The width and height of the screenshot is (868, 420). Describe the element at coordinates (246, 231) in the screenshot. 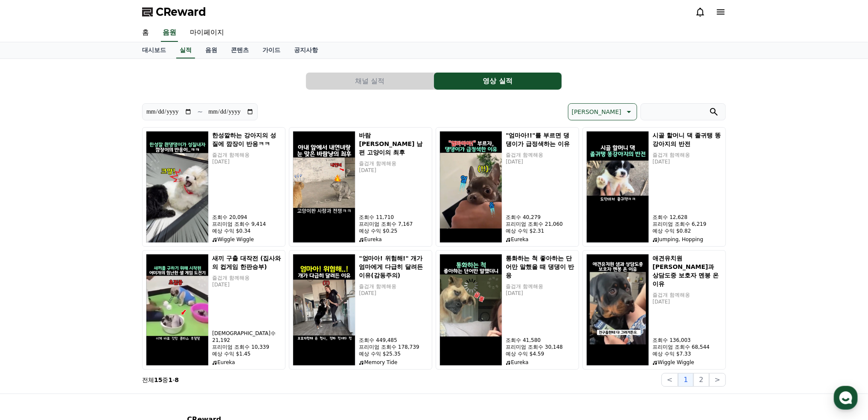

I see `p: 예상 수익 $0.34` at that location.